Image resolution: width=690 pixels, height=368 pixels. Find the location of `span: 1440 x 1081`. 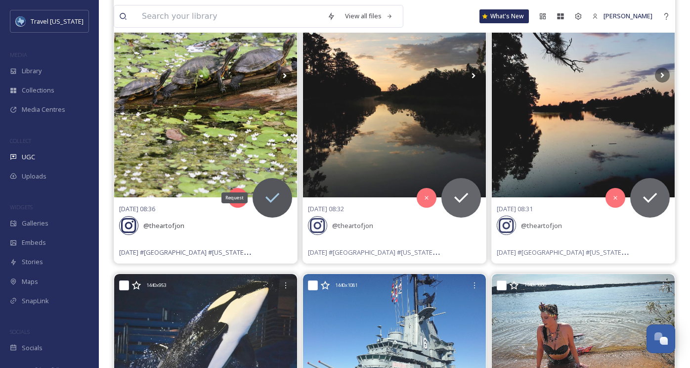

span: 1440 x 1081 is located at coordinates (346, 285).